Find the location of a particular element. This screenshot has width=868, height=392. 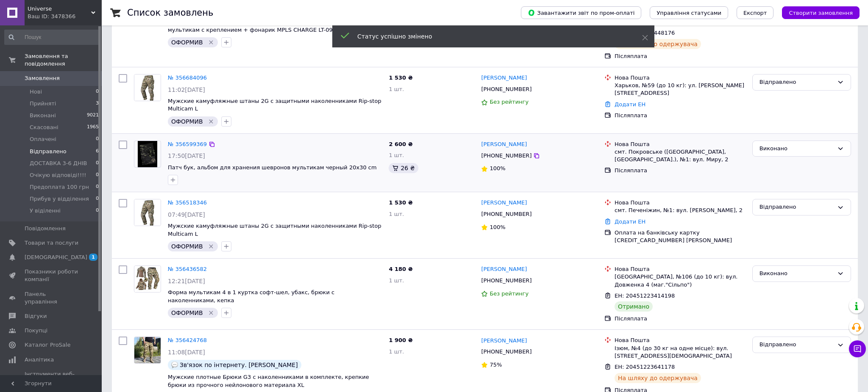

span: 3 is located at coordinates (97, 104).